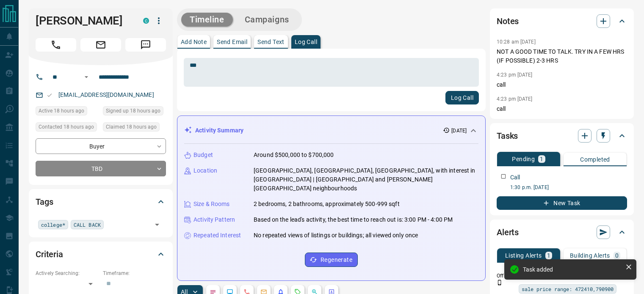 Image resolution: width=644 pixels, height=294 pixels. What do you see at coordinates (327, 204) in the screenshot?
I see `p: 2 bedrooms, 2 bathrooms, approximately 500-999 sqft` at bounding box center [327, 204].